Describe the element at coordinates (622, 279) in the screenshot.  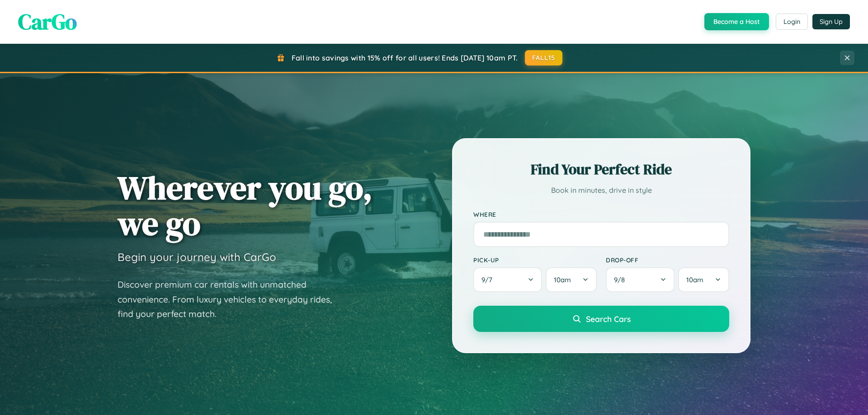
I see `span: 9 / 8` at that location.